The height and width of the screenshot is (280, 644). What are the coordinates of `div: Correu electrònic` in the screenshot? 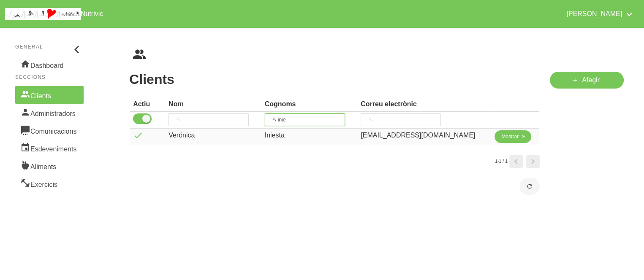 It's located at (424, 104).